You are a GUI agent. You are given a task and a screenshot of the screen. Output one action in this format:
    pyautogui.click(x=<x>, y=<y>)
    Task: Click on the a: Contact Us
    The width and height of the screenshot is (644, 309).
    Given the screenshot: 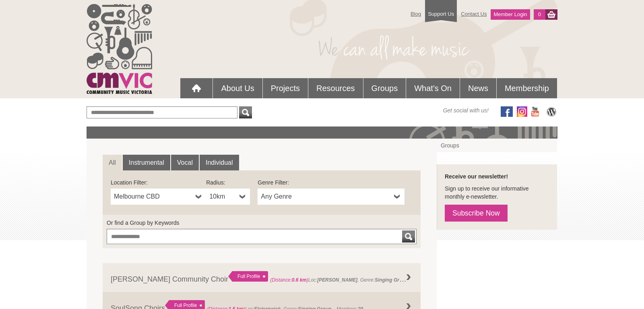 What is the action you would take?
    pyautogui.click(x=474, y=14)
    